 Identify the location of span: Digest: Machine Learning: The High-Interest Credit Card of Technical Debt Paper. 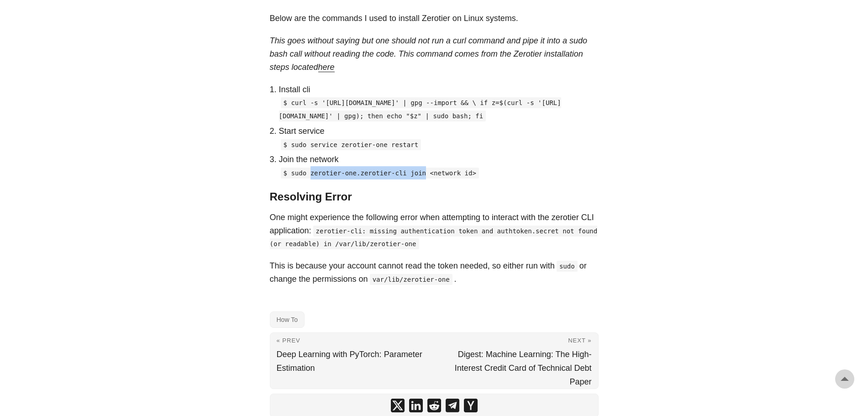
(523, 368).